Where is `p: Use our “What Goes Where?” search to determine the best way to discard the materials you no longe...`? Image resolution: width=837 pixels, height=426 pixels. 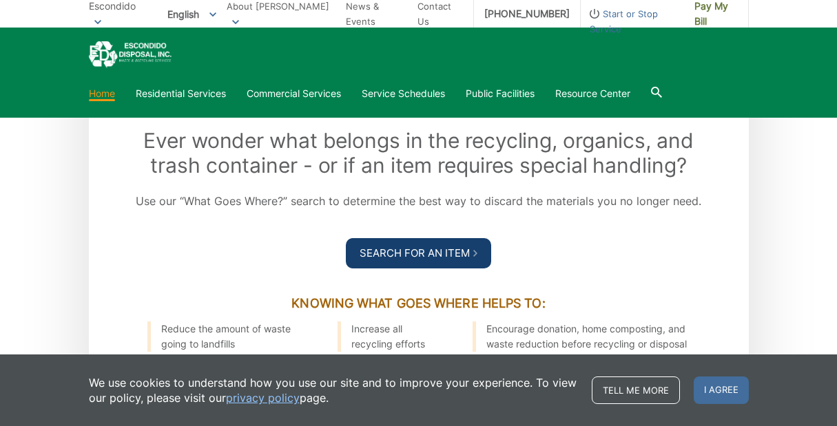
p: Use our “What Goes Where?” search to determine the best way to discard the materials you no longe... is located at coordinates (419, 201).